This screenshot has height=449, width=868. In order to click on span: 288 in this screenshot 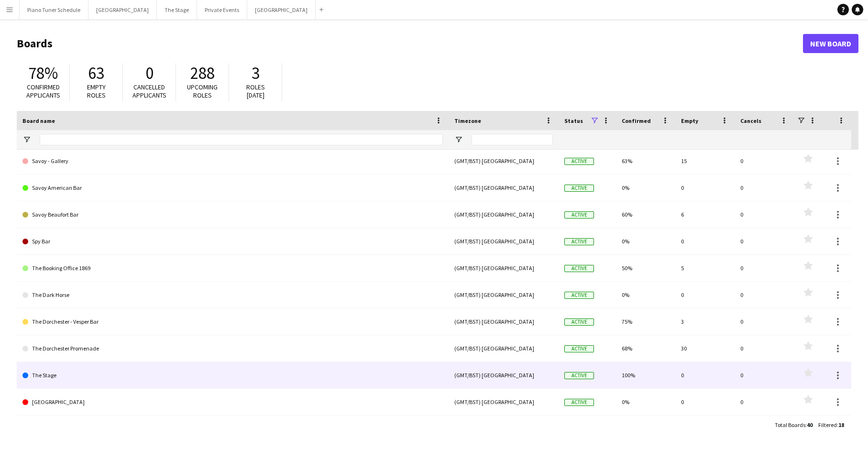, I will do `click(202, 73)`.